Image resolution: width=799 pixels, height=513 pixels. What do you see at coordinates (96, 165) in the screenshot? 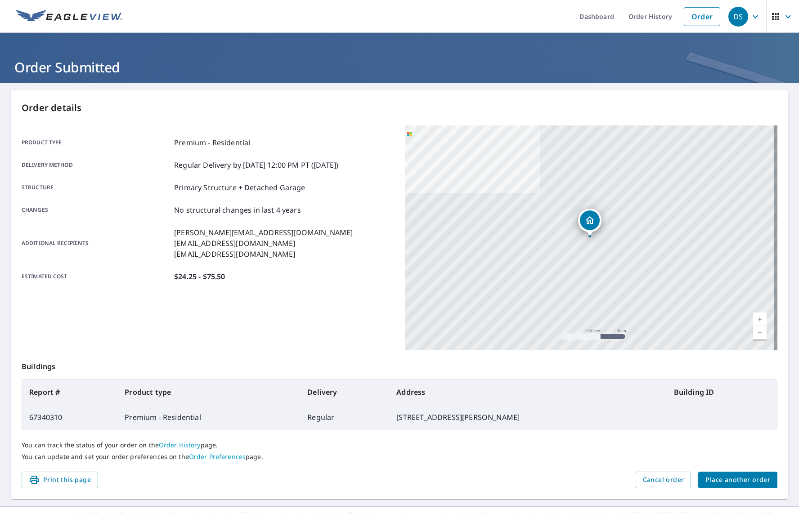
I see `p: Delivery method` at bounding box center [96, 165].